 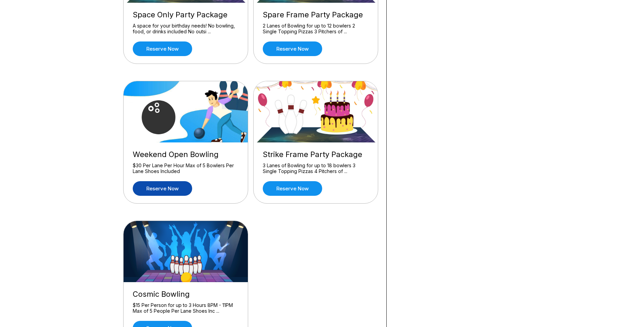 I want to click on div: 3 Lanes of Bowling for up to 18 bowlers 3 Single Topping Pizzas 4 Pitchers of ..., so click(x=316, y=168).